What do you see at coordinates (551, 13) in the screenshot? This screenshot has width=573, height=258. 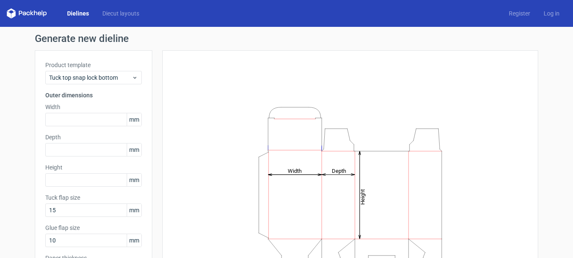 I see `a: Log in` at bounding box center [551, 13].